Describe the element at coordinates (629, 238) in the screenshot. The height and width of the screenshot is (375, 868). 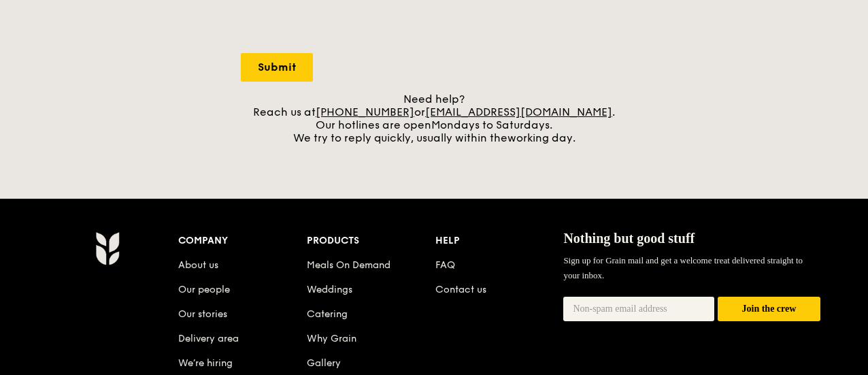
I see `span: Nothing but good stuff` at that location.